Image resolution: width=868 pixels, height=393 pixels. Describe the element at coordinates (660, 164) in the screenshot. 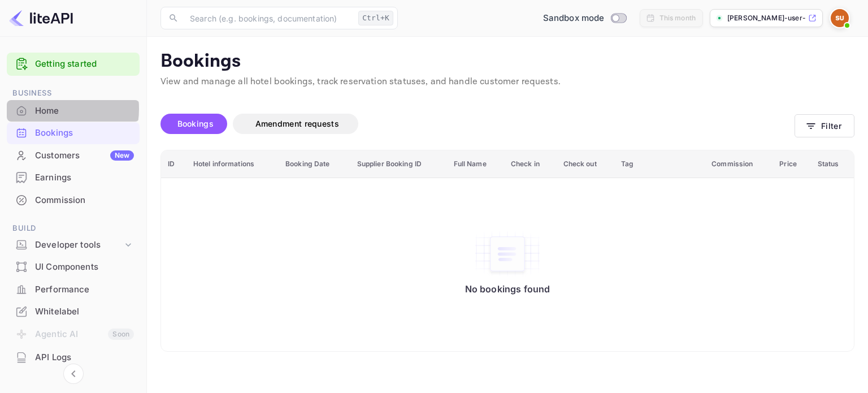

I see `th: Tag` at that location.